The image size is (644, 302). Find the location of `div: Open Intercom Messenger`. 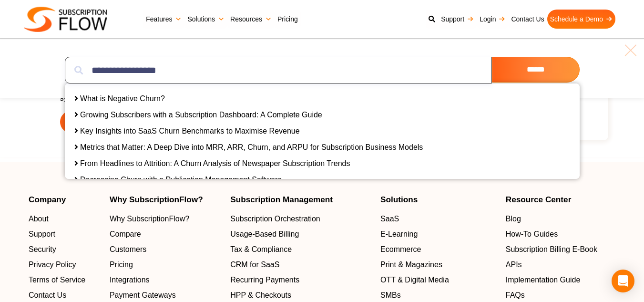

div: Open Intercom Messenger is located at coordinates (623, 281).